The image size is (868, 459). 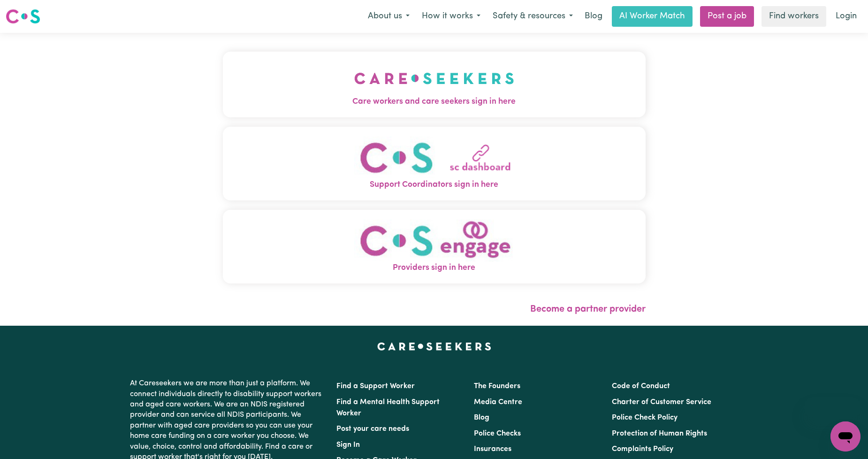 What do you see at coordinates (372, 429) in the screenshot?
I see `a: Post your care needs` at bounding box center [372, 429].